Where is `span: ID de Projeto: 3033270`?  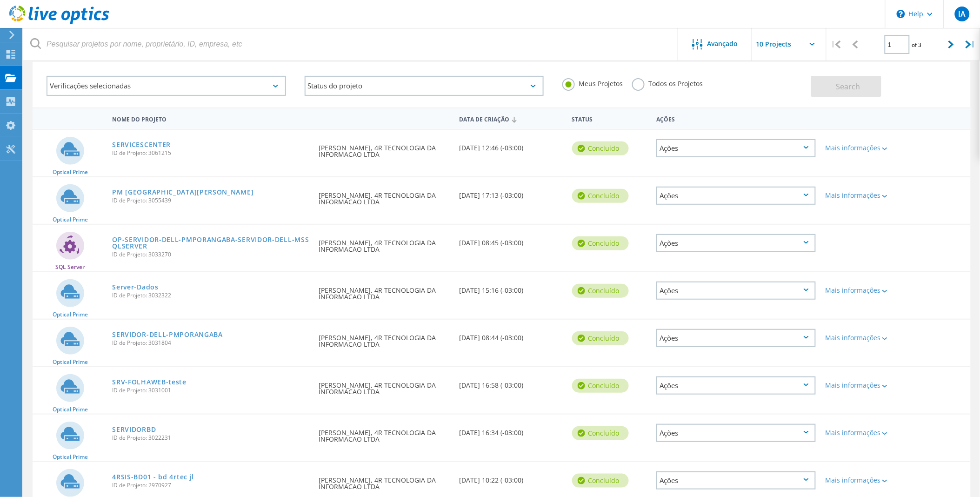
span: ID de Projeto: 3033270 is located at coordinates (211, 254).